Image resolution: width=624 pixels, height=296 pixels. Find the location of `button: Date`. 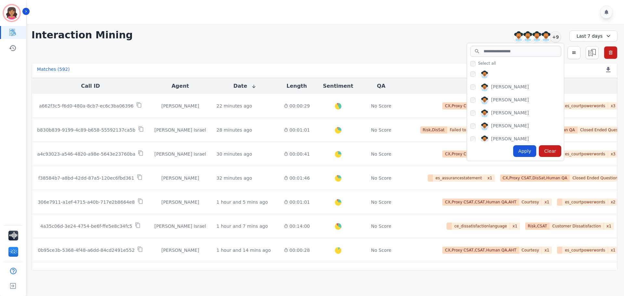

button: Date is located at coordinates (245, 86).